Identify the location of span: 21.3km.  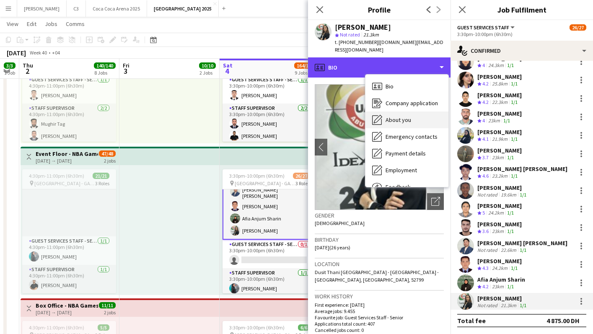
(371, 34).